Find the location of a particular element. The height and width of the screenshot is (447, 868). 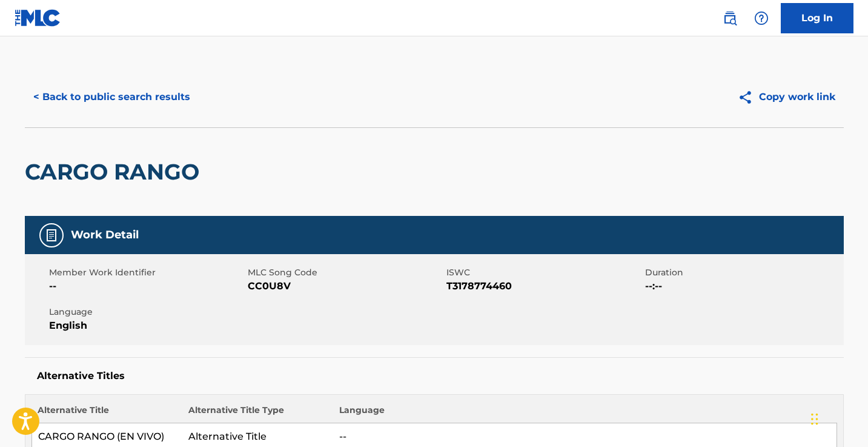

span: ISWC is located at coordinates (544, 272).